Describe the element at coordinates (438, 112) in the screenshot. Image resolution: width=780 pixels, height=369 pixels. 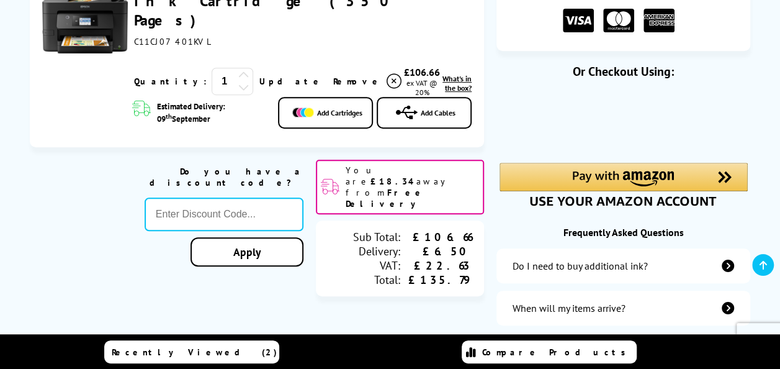
I see `span: Add Cables` at that location.